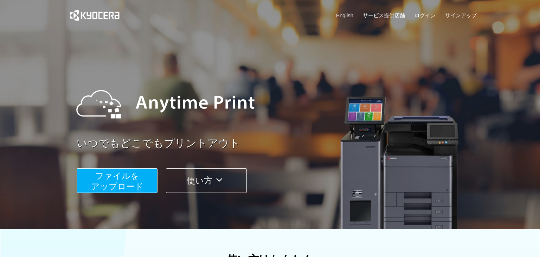 This screenshot has width=540, height=257. Describe the element at coordinates (344, 15) in the screenshot. I see `a: English` at that location.